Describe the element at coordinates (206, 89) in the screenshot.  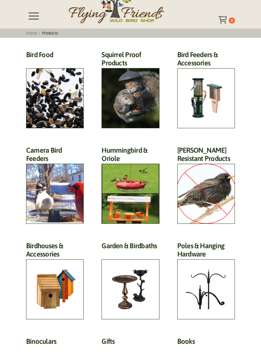
I see `a: Visit product category Bird Feeders & Accessories` at that location.